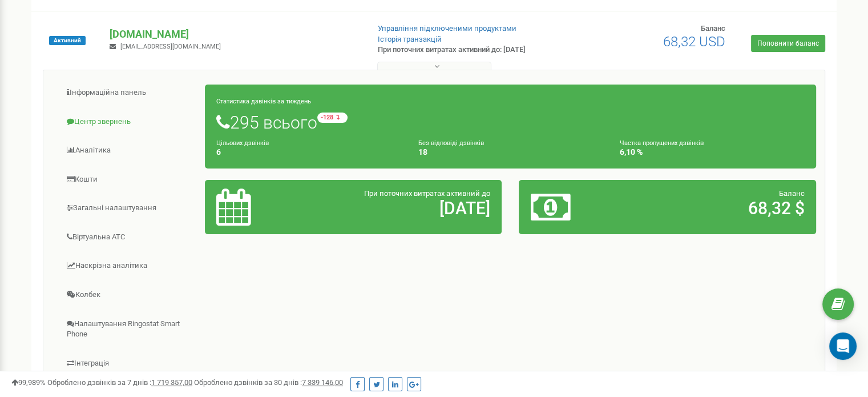  Describe the element at coordinates (322, 382) in the screenshot. I see `u: 7 339 146,00` at that location.